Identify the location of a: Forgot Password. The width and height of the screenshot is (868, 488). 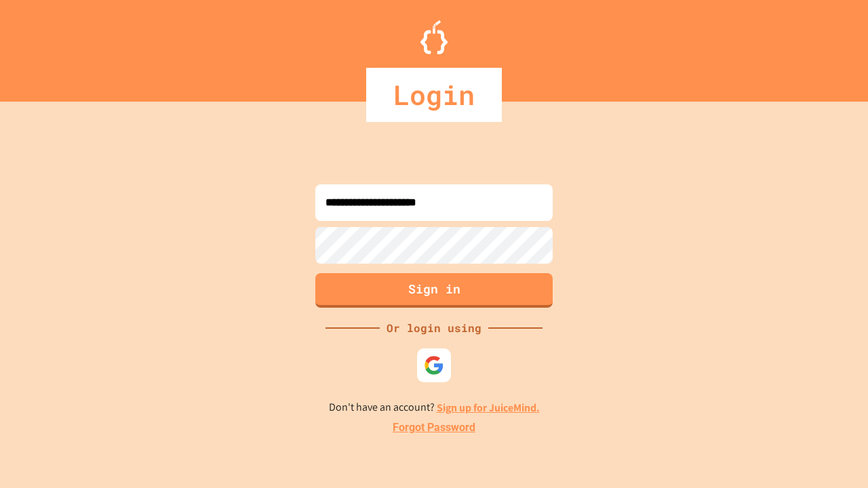
(434, 428).